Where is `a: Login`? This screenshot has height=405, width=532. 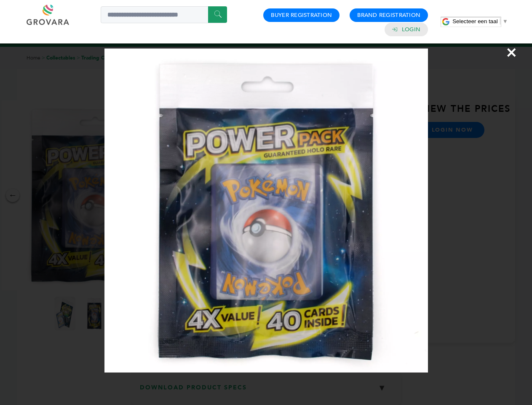 a: Login is located at coordinates (412, 30).